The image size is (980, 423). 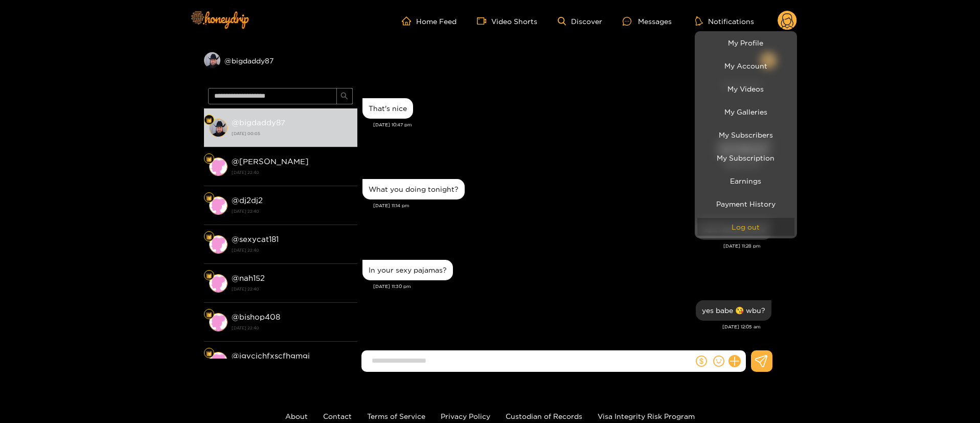 I want to click on button: Log out, so click(x=746, y=227).